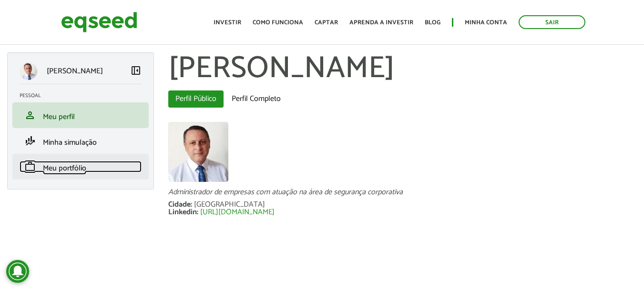 This screenshot has width=644, height=289. Describe the element at coordinates (65, 168) in the screenshot. I see `span: Meu portfólio` at that location.